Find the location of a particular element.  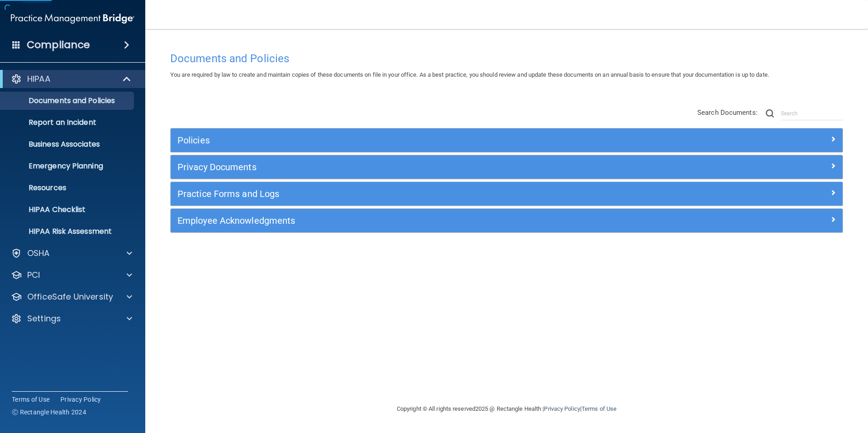

a: OSHA is located at coordinates (71, 253).